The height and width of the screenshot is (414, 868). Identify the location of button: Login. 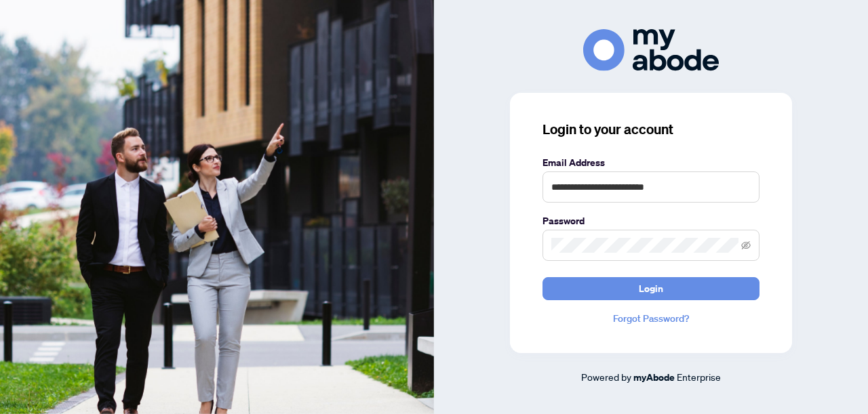
(651, 289).